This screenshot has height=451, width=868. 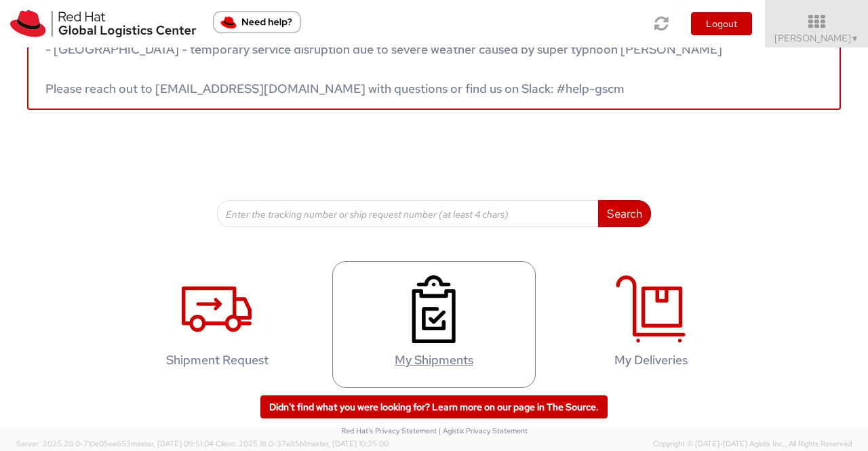 I want to click on h4: Shipment Request, so click(x=217, y=360).